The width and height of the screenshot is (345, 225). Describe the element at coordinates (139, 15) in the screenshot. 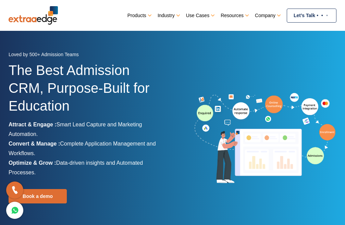

I see `a: Products` at that location.